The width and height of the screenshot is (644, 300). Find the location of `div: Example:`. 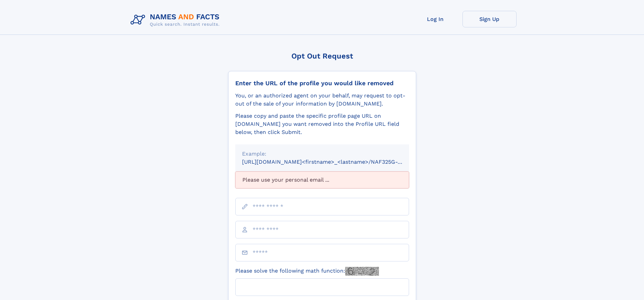

div: Example: is located at coordinates (322, 154).